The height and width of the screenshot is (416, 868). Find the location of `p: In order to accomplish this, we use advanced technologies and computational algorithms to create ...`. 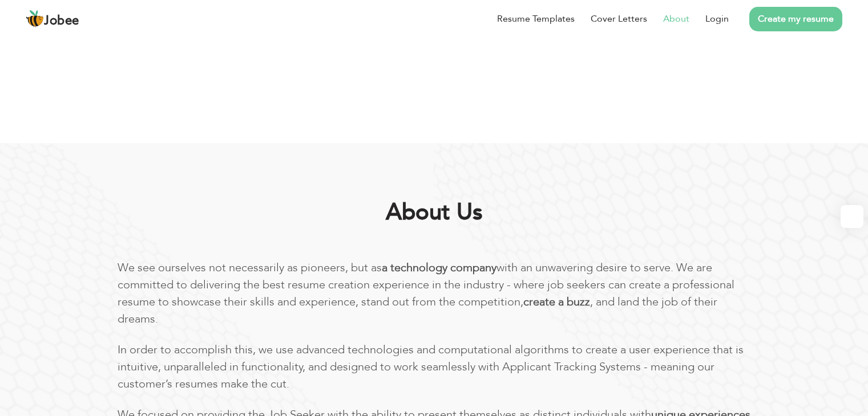

p: In order to accomplish this, we use advanced technologies and computational algorithms to create ... is located at coordinates (434, 367).